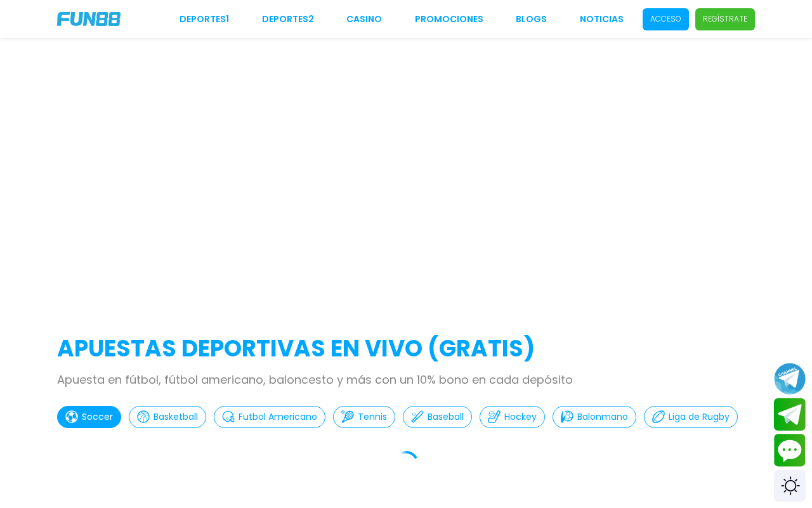 The image size is (812, 508). What do you see at coordinates (520, 416) in the screenshot?
I see `p: Hockey` at bounding box center [520, 416].